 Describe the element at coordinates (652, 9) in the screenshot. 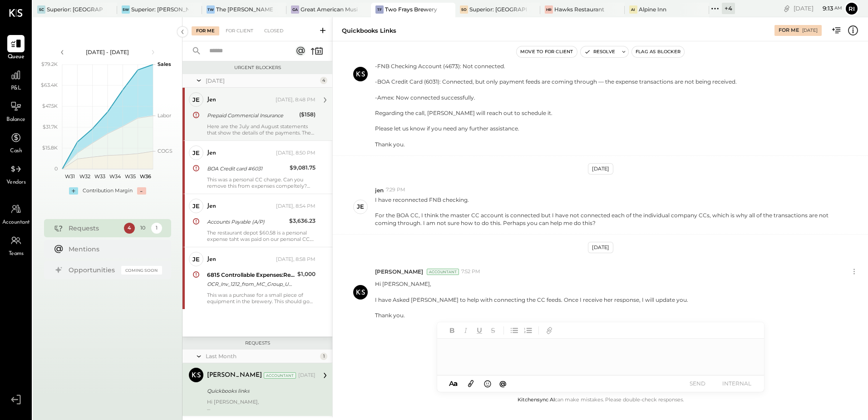

I see `div: Alpine Inn` at that location.